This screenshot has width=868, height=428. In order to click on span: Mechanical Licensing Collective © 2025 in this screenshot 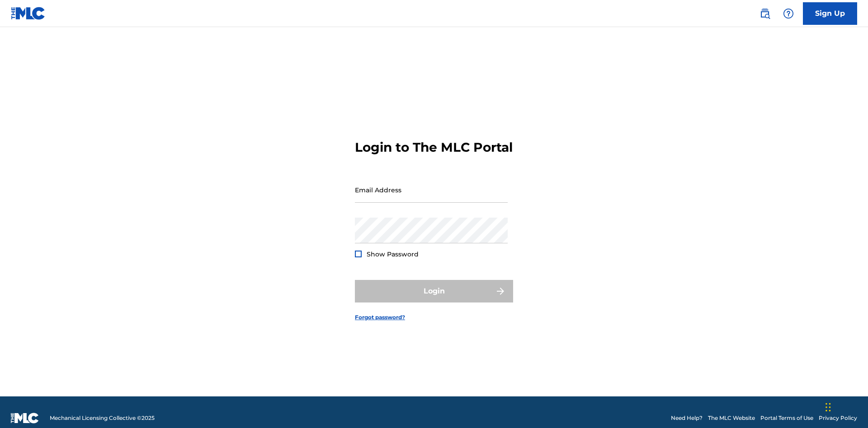, I will do `click(102, 418)`.